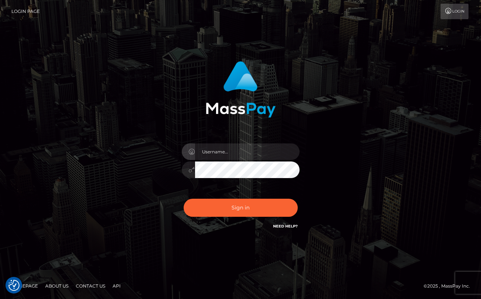 This screenshot has height=299, width=481. What do you see at coordinates (14, 285) in the screenshot?
I see `img: Revisit consent button` at bounding box center [14, 285].